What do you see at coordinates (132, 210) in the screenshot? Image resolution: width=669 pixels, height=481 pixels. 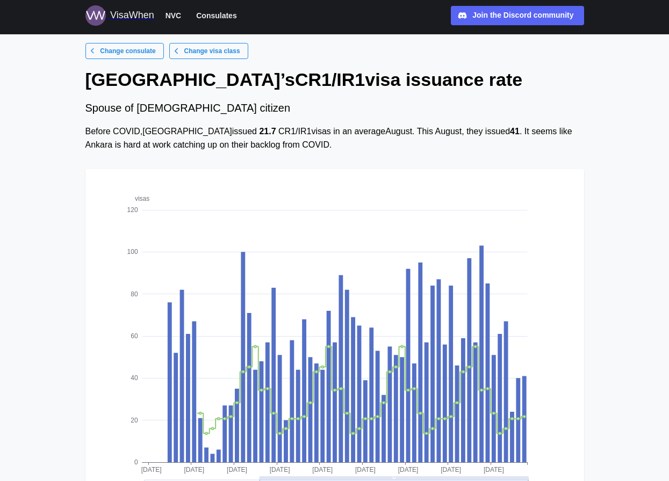 I see `text: 120` at bounding box center [132, 210].